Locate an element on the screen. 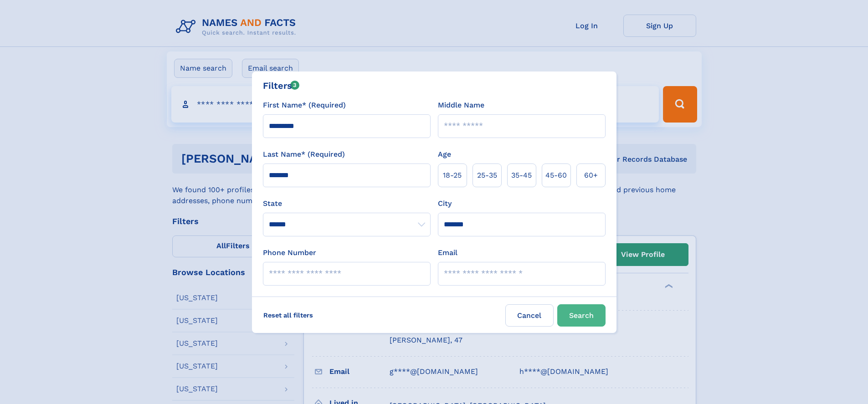  label: Phone Number is located at coordinates (289, 252).